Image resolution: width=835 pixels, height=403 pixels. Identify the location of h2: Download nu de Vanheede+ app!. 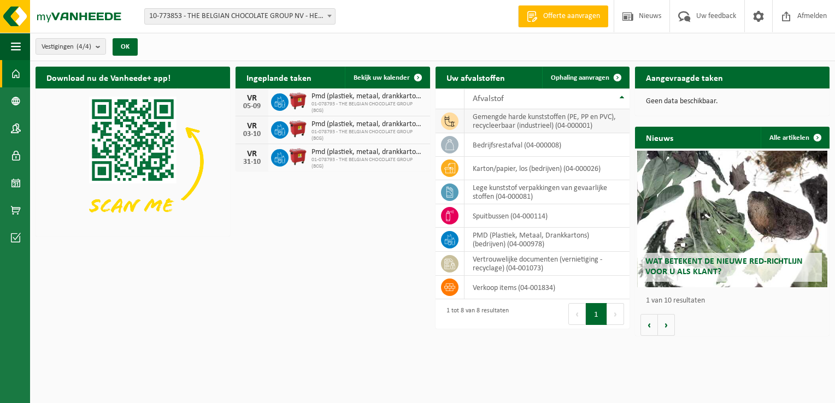
(108, 77).